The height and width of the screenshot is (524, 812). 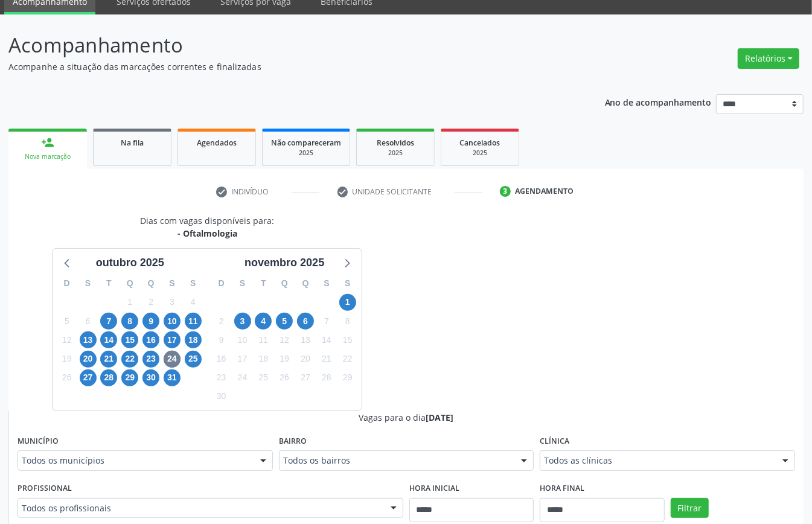 What do you see at coordinates (406, 417) in the screenshot?
I see `div: Vagas para o dia` at bounding box center [406, 417].